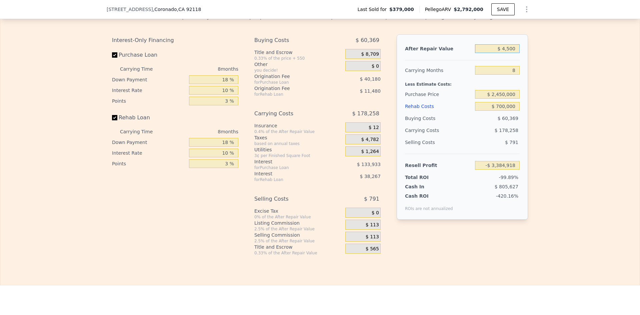  What do you see at coordinates (371, 176) in the screenshot?
I see `span: $ 38,267` at bounding box center [371, 176].